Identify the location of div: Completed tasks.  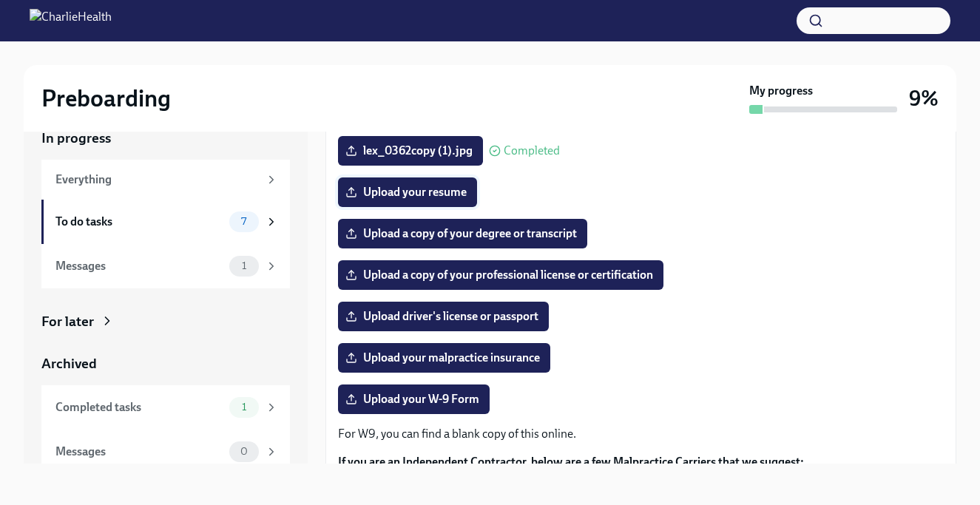
(139, 408).